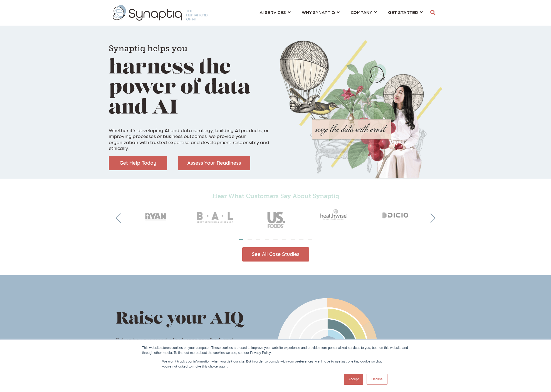 Image resolution: width=551 pixels, height=392 pixels. Describe the element at coordinates (377, 379) in the screenshot. I see `a: Decline` at that location.